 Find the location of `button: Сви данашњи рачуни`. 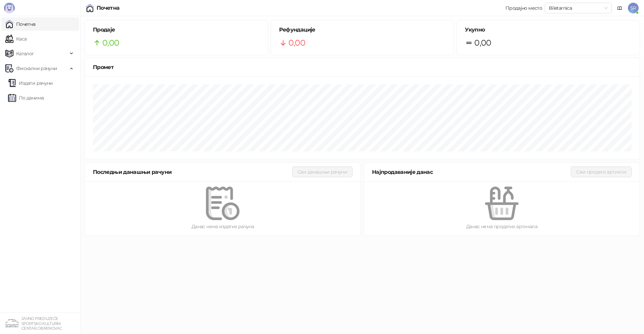

button: Сви данашњи рачуни is located at coordinates (322, 172).